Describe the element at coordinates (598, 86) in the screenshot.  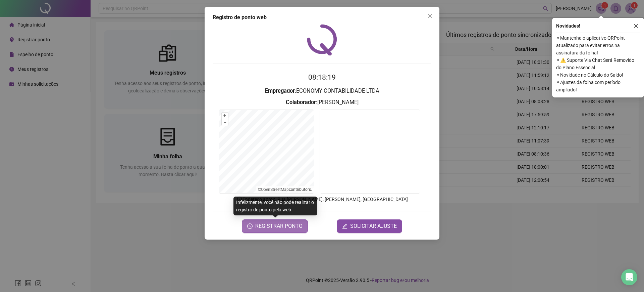
I see `span: ⚬ Ajustes da folha com período ampliado!` at that location.